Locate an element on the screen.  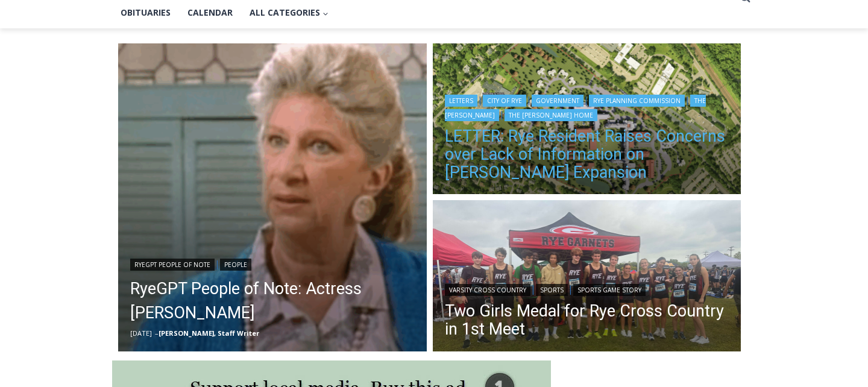
img: (PHOTO: The Rye Varsity Cross Country team after their first meet on Saturday, September 6, 2025.... is located at coordinates (586, 278).